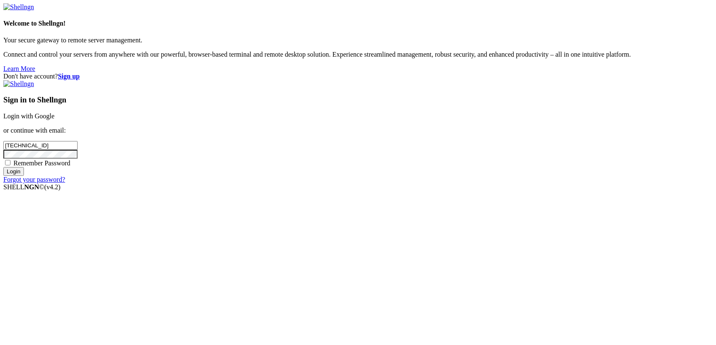 Image resolution: width=716 pixels, height=345 pixels. What do you see at coordinates (19, 68) in the screenshot?
I see `a: Learn More` at bounding box center [19, 68].